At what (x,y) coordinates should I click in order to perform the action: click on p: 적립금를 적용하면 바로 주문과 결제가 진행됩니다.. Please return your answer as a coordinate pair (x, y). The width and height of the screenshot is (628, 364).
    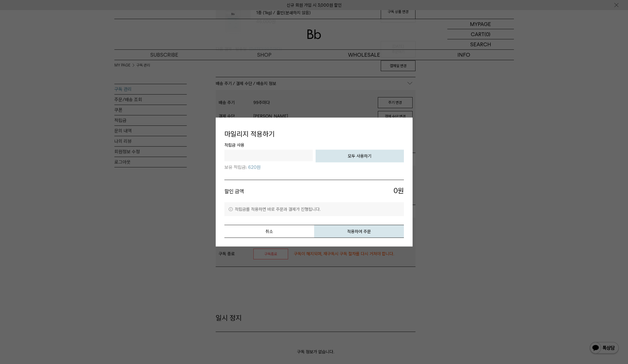
    Looking at the image, I should click on (314, 209).